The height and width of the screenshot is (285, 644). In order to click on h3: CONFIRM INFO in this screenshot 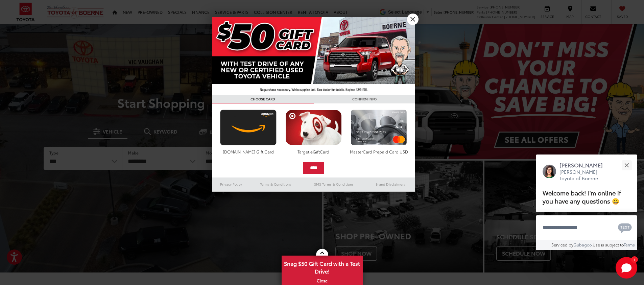, I will do `click(365, 99)`.